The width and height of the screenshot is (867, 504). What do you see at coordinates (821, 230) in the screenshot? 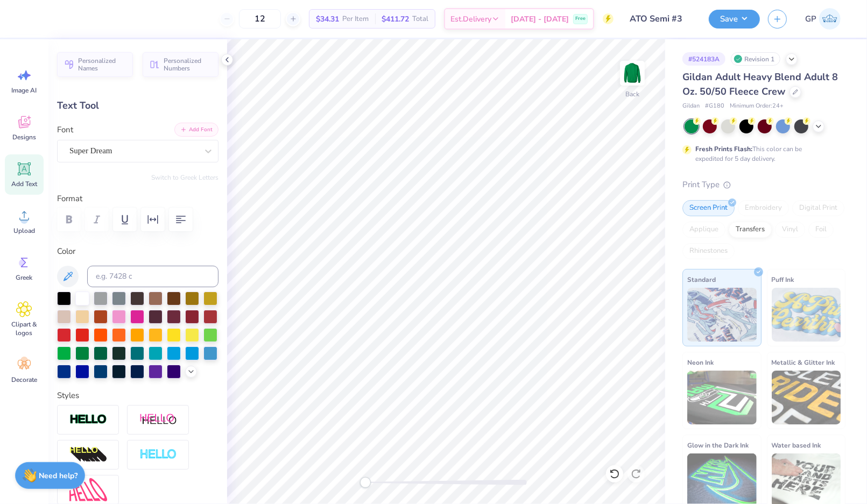
I see `div: Foil` at bounding box center [821, 230].